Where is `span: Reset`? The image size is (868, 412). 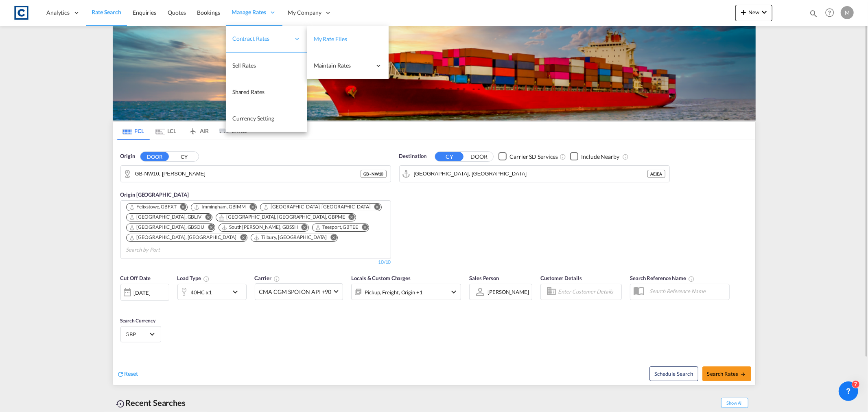 span: Reset is located at coordinates (131, 373).